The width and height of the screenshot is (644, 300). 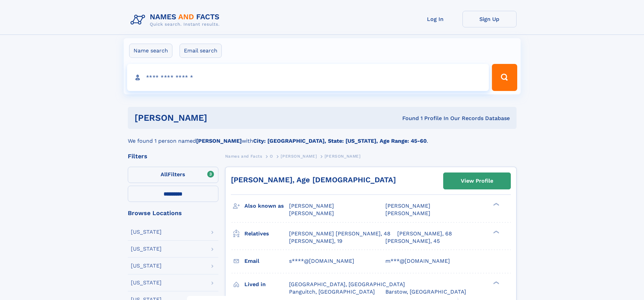 What do you see at coordinates (176, 20) in the screenshot?
I see `img: Logo Names and Facts` at bounding box center [176, 20].